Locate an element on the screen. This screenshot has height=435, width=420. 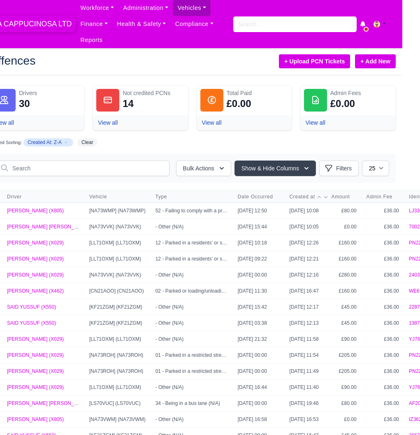
button: Show & Hide Columns is located at coordinates (275, 168).